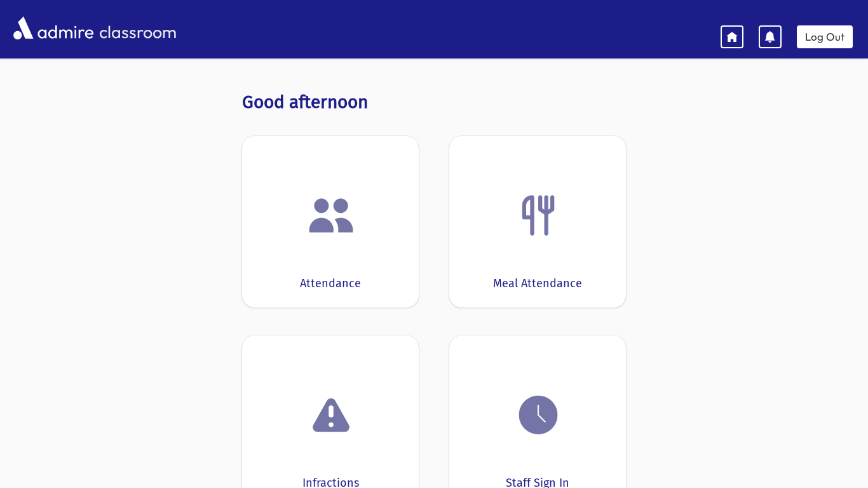  Describe the element at coordinates (538, 283) in the screenshot. I see `div: Meal Attendance` at that location.